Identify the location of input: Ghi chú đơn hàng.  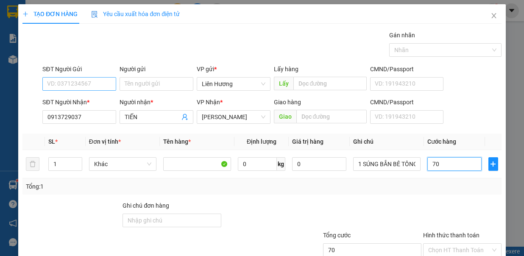
(172, 220).